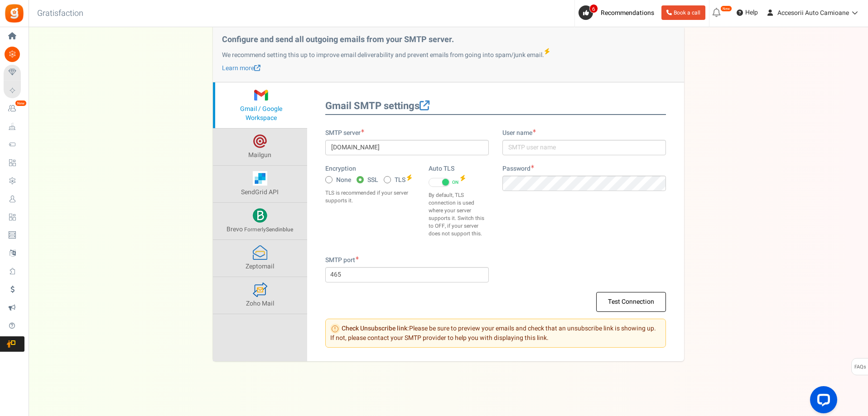 Image resolution: width=868 pixels, height=416 pixels. Describe the element at coordinates (683, 13) in the screenshot. I see `a: Book a call` at that location.